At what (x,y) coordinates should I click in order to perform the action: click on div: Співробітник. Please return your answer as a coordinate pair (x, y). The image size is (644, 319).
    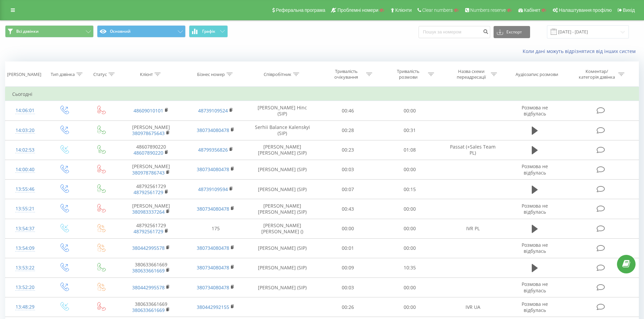
    Looking at the image, I should click on (278, 74).